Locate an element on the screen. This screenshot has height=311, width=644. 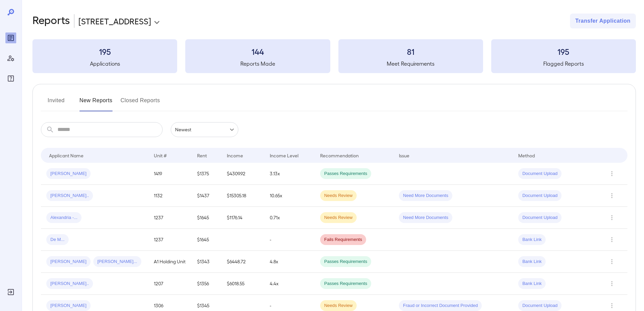
span: De M... is located at coordinates (57, 239).